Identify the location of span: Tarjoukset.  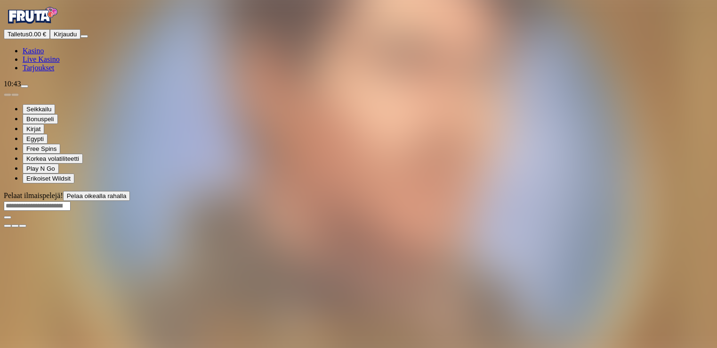
(38, 67).